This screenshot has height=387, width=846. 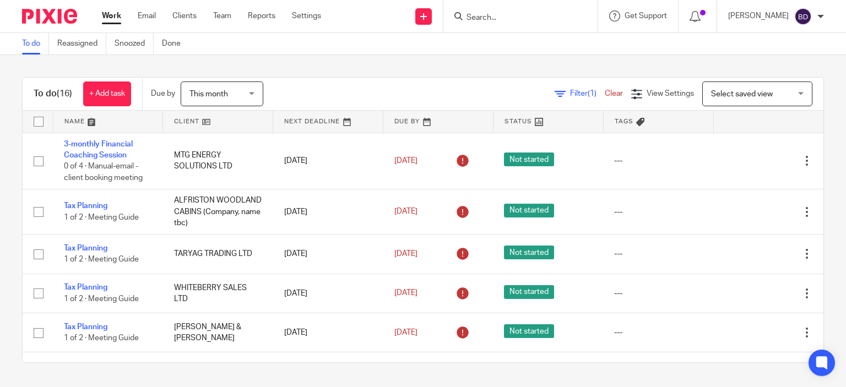 I want to click on a: + Add task, so click(x=107, y=94).